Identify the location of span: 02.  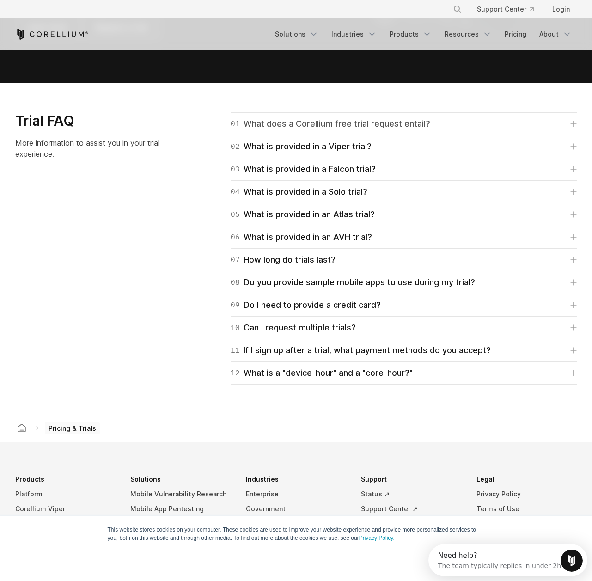
(235, 147).